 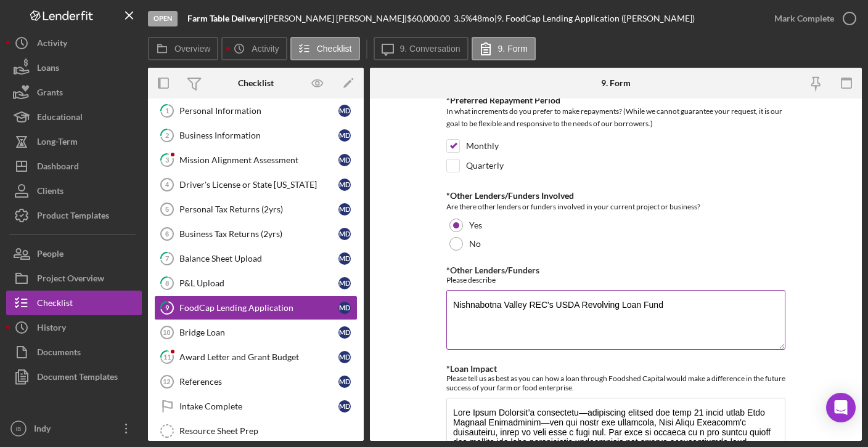 What do you see at coordinates (256, 111) in the screenshot?
I see `a: 1Personal InformationMD` at bounding box center [256, 111].